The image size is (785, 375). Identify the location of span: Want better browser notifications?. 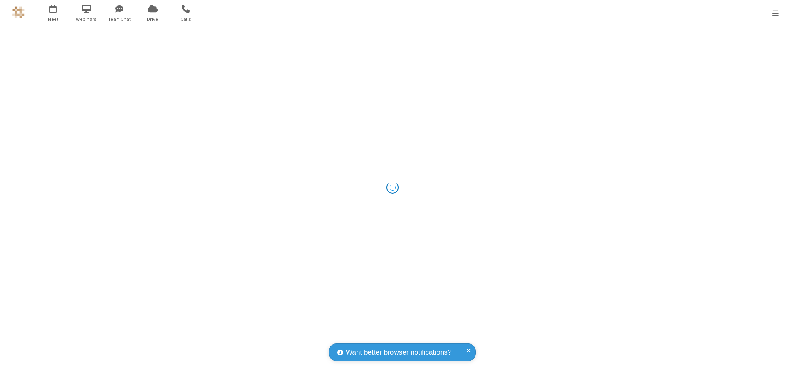
(399, 352).